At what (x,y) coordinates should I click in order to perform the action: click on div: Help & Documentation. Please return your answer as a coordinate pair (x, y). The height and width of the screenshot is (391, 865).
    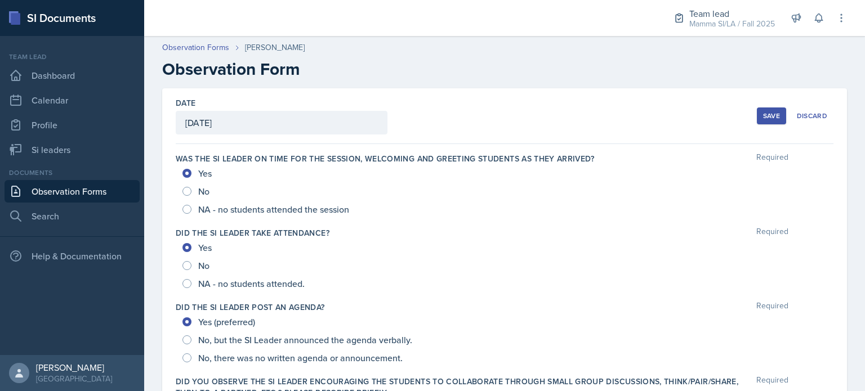
    Looking at the image, I should click on (72, 256).